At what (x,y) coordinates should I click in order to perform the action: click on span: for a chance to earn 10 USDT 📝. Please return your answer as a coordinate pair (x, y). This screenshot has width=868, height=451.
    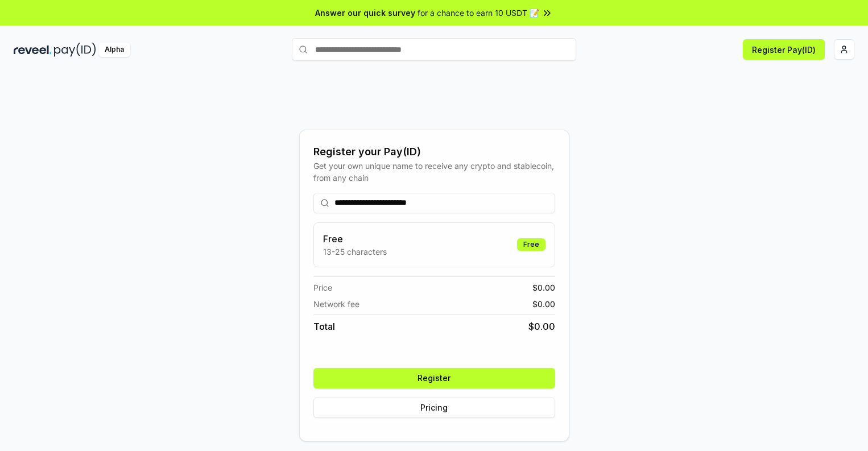
    Looking at the image, I should click on (478, 13).